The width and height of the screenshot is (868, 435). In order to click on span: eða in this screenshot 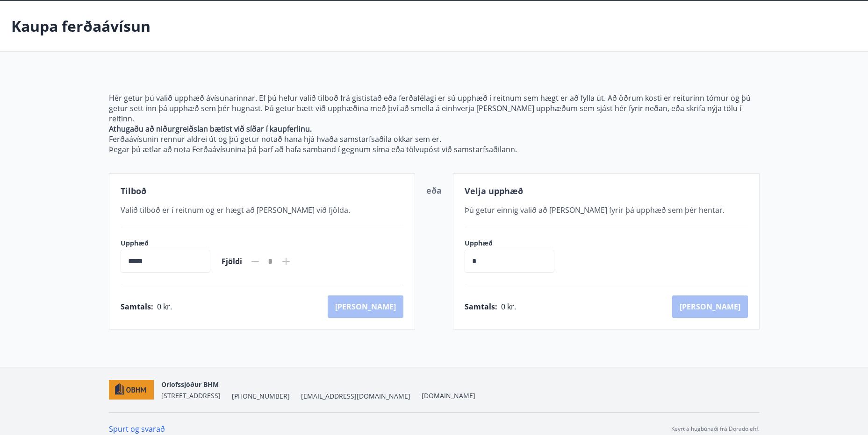, I will do `click(434, 191)`.